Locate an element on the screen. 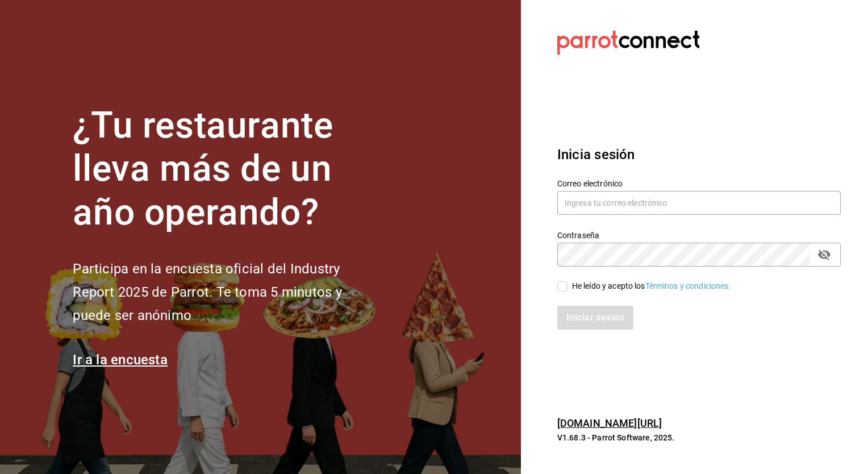 The height and width of the screenshot is (474, 868). a: Ir a la encuesta is located at coordinates (120, 360).